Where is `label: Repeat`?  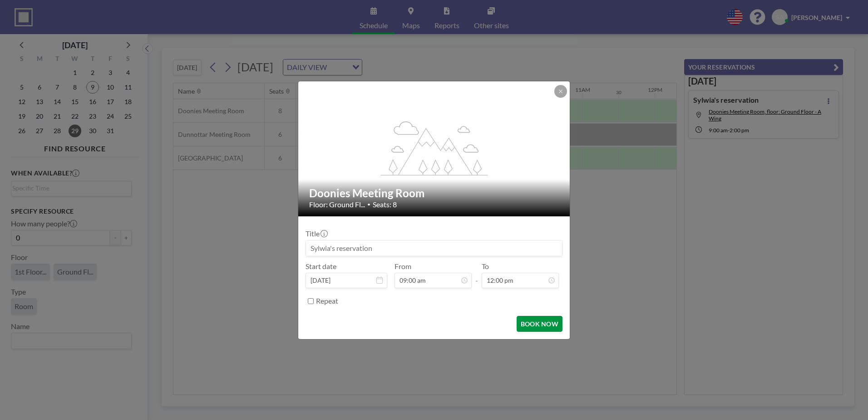 label: Repeat is located at coordinates (327, 301).